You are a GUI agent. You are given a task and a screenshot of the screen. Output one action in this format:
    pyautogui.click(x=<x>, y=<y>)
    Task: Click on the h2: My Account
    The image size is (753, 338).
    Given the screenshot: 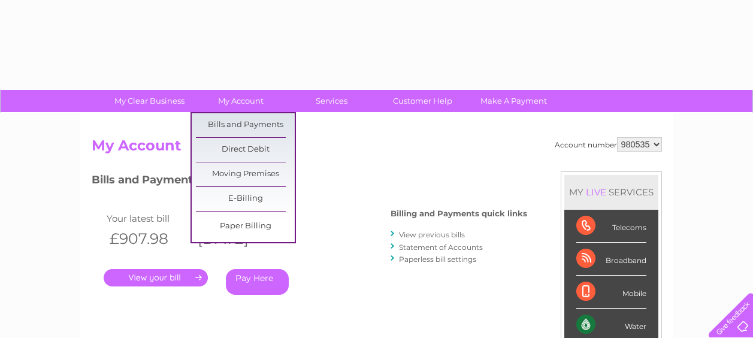 What is the action you would take?
    pyautogui.click(x=377, y=149)
    